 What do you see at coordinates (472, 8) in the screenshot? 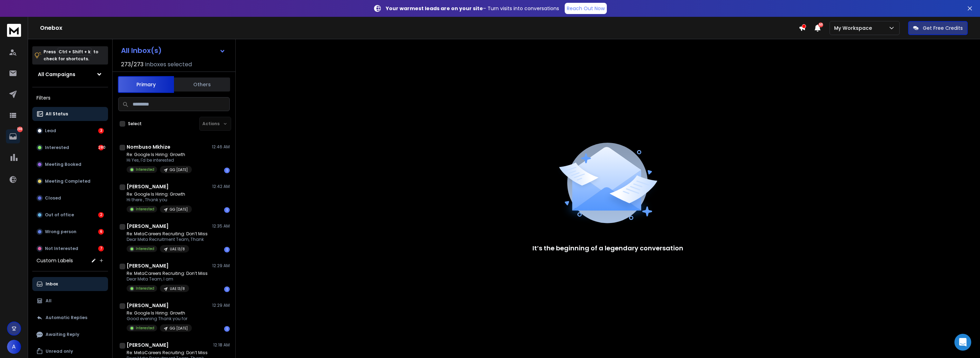
I see `p: – Turn visits into conversations` at bounding box center [472, 8].